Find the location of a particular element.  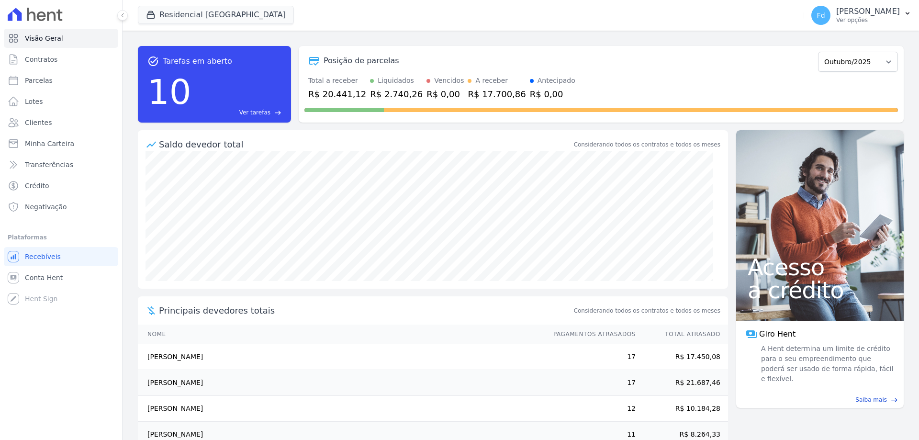

span: Saiba mais is located at coordinates (871, 400).